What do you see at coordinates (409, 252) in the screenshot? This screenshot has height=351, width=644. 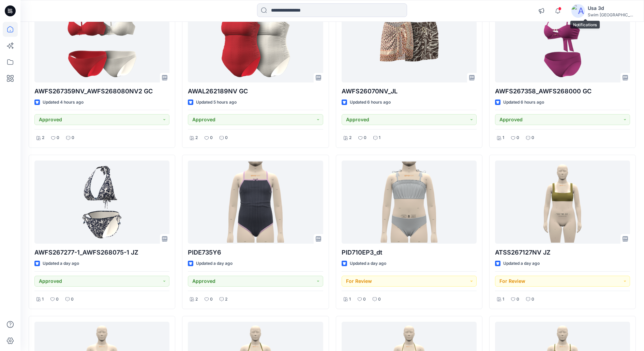 I see `p: PID710EP3_dt` at bounding box center [409, 252].